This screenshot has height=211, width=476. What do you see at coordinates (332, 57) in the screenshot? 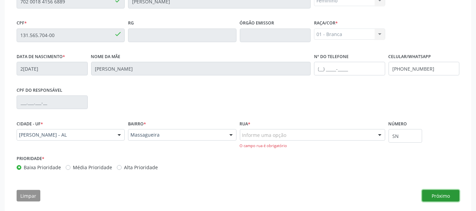
I see `label: Nº do Telefone` at bounding box center [332, 57].